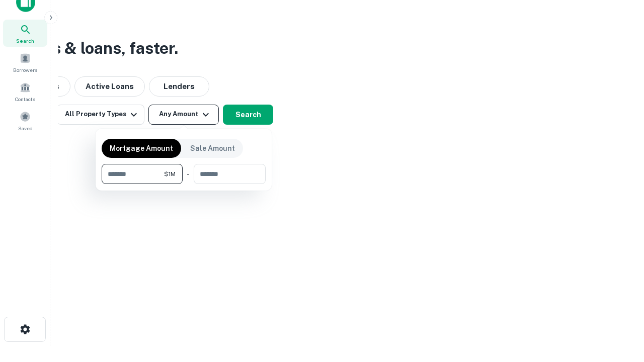 The height and width of the screenshot is (362, 644). What do you see at coordinates (169, 174) in the screenshot?
I see `span: $1M` at bounding box center [169, 174].